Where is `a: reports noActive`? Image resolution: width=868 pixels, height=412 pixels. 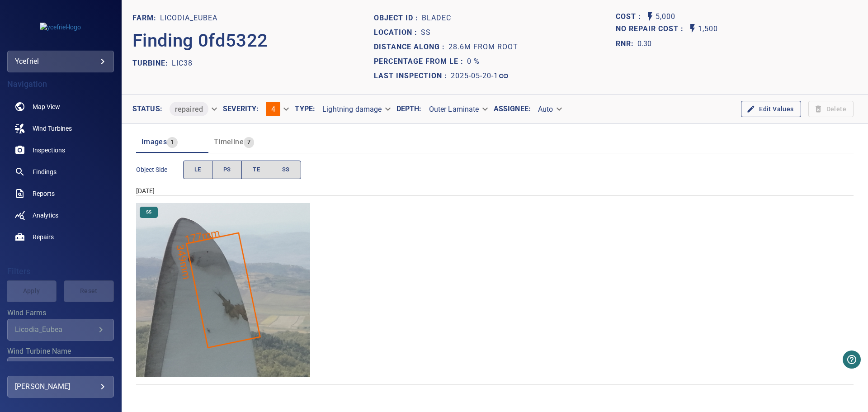
a: reports noActive is located at coordinates (60, 193).